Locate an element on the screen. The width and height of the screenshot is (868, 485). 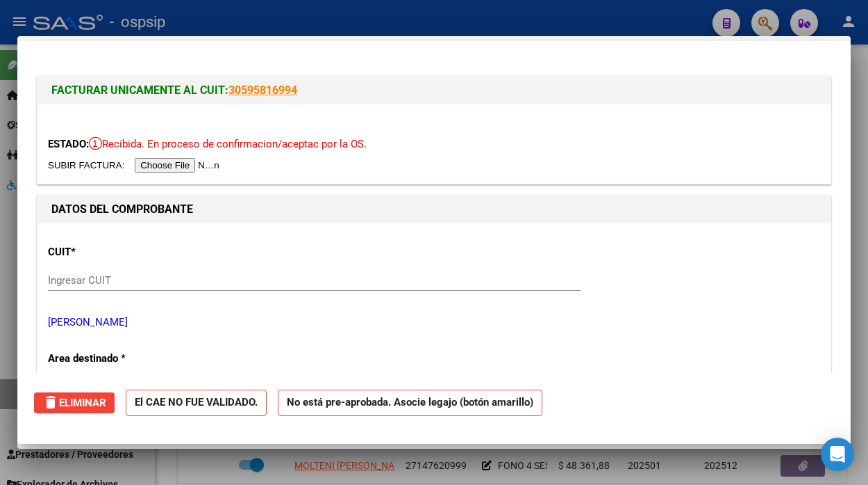
span: ESTADO: is located at coordinates (68, 144).